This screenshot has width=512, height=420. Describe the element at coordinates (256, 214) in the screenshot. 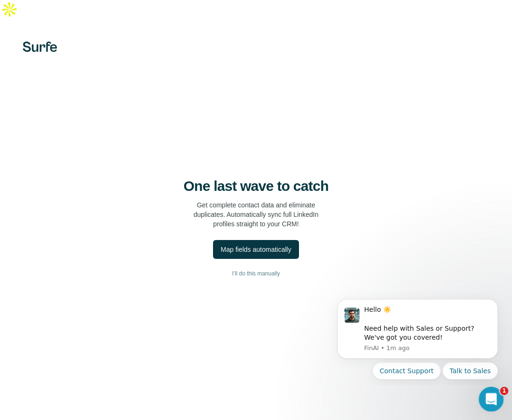

I see `p: Get complete contact data and eliminate duplicates. Automatically sync full LinkedIn profiles str...` at that location.